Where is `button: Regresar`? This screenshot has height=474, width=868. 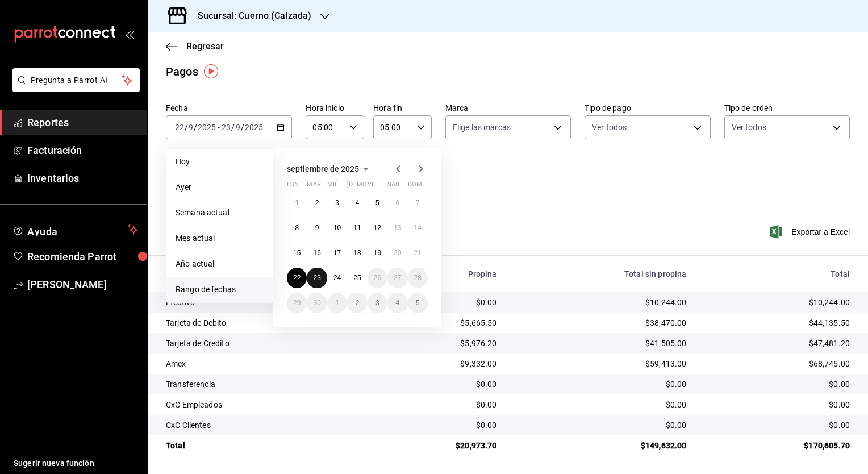
button: Regresar is located at coordinates (195, 46).